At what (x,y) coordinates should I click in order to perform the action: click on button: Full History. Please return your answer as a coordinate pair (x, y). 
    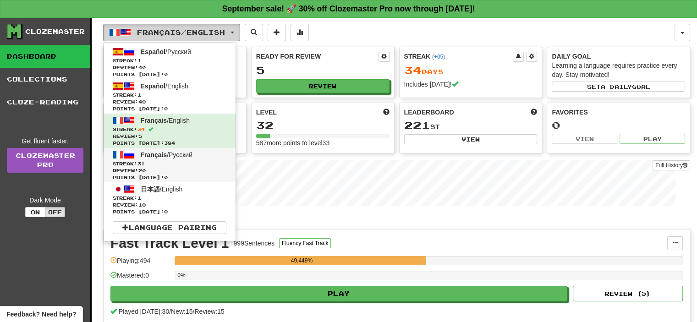
    Looking at the image, I should click on (671, 165).